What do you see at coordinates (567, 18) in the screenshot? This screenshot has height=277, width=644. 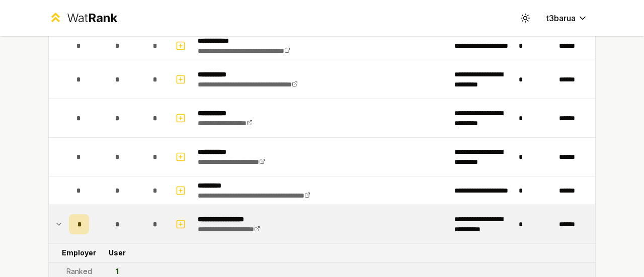 I see `button: t3barua` at bounding box center [567, 18].